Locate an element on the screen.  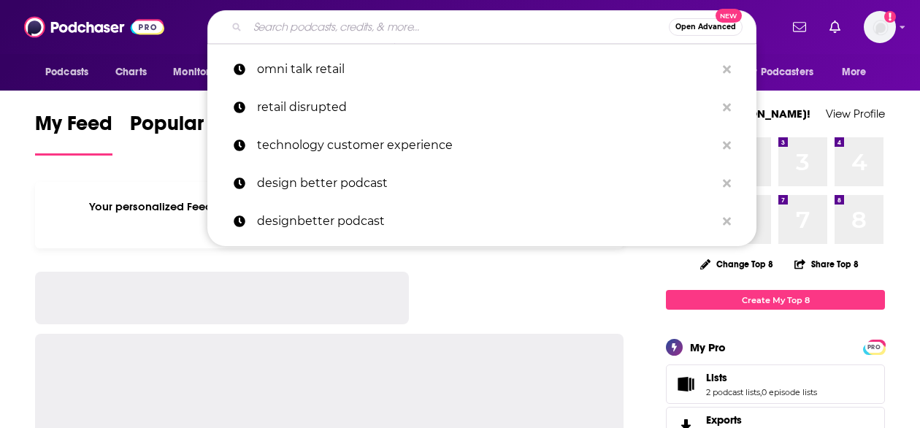
a: retail disrupted is located at coordinates (482, 107).